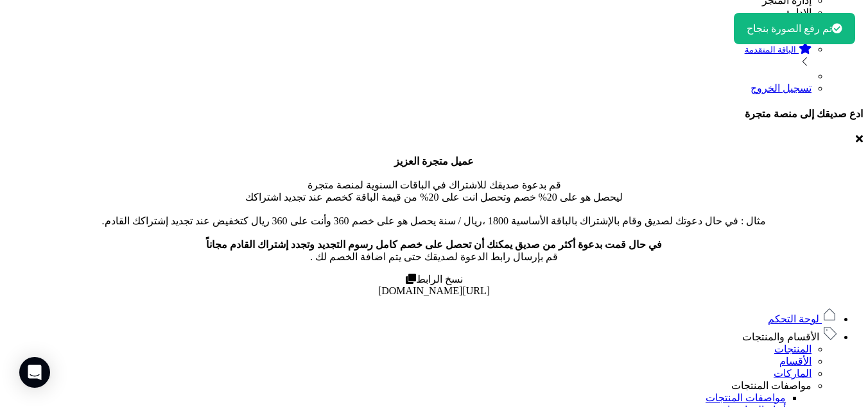  Describe the element at coordinates (793, 319) in the screenshot. I see `span: لوحة التحكم` at that location.